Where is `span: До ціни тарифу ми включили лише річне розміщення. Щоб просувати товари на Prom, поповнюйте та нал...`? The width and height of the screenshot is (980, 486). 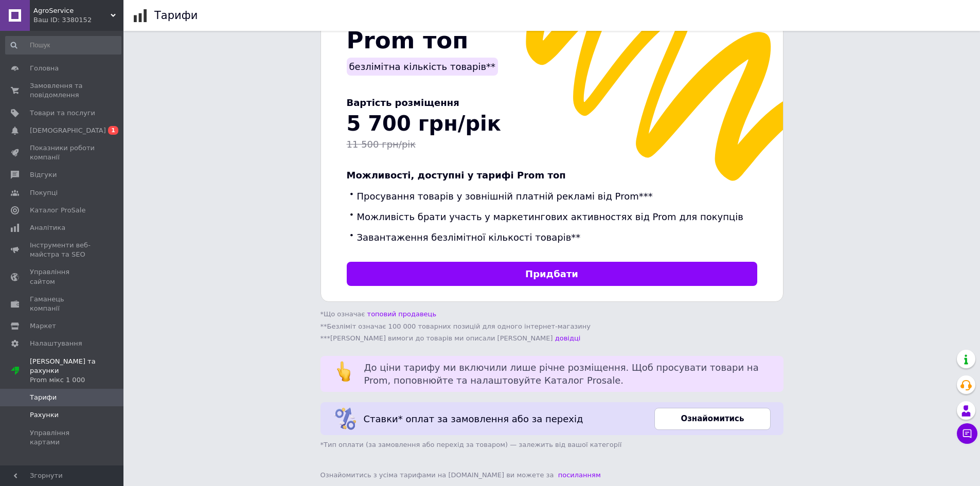 span: До ціни тарифу ми включили лише річне розміщення. Щоб просувати товари на Prom, поповнюйте та нал... is located at coordinates (561, 374).